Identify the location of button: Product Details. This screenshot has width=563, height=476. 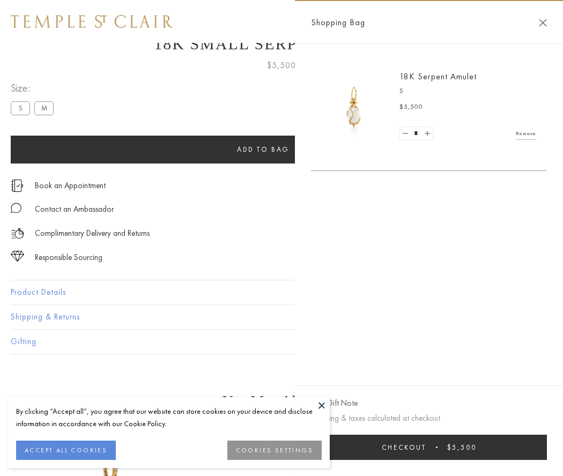
(281, 292).